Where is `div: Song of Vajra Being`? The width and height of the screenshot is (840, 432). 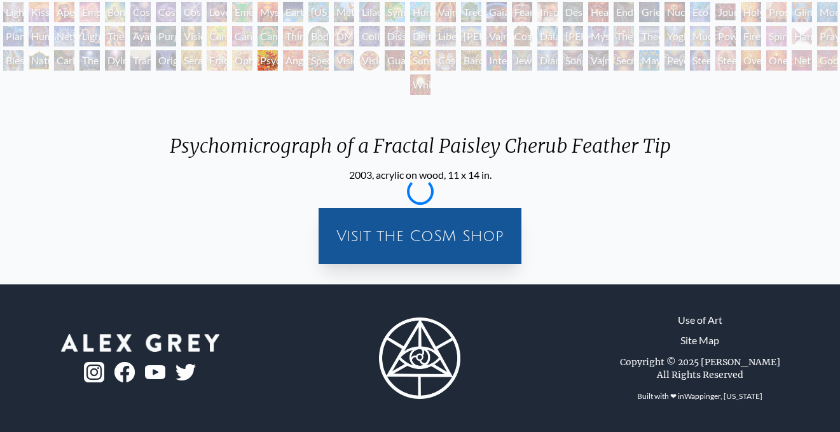
div: Song of Vajra Being is located at coordinates (573, 60).